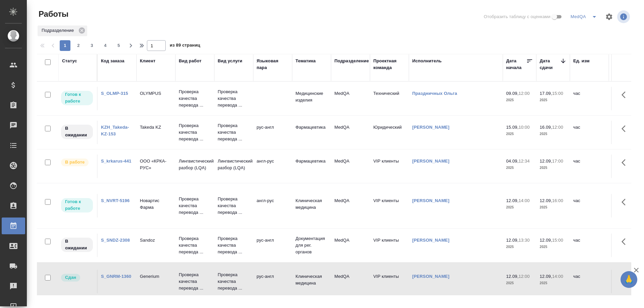 The width and height of the screenshot is (644, 308). I want to click on p: OLYMPUS, so click(156, 94).